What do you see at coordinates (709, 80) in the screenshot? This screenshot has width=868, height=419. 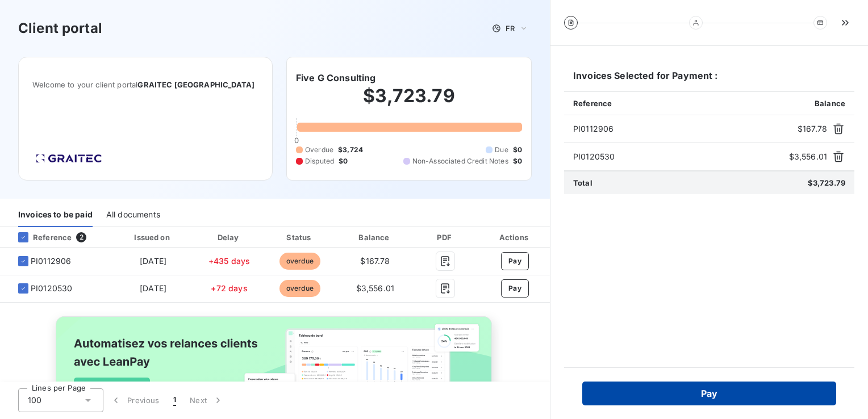 I see `h6: Invoices Selected for Payment :` at bounding box center [709, 80].